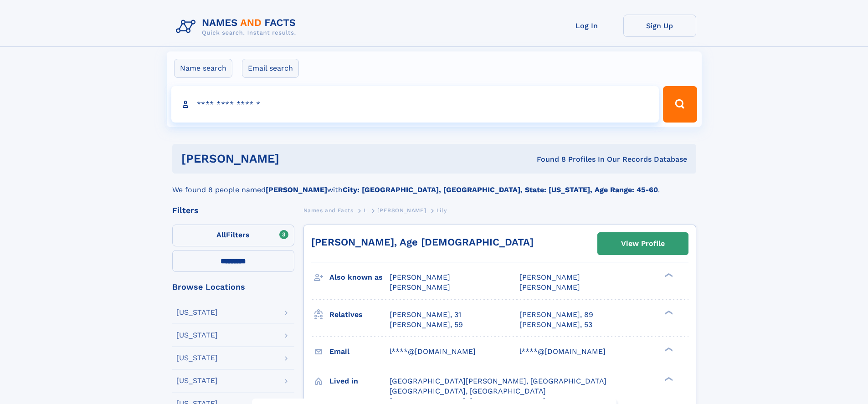 This screenshot has width=868, height=404. What do you see at coordinates (643, 244) in the screenshot?
I see `div: View Profile` at bounding box center [643, 244].